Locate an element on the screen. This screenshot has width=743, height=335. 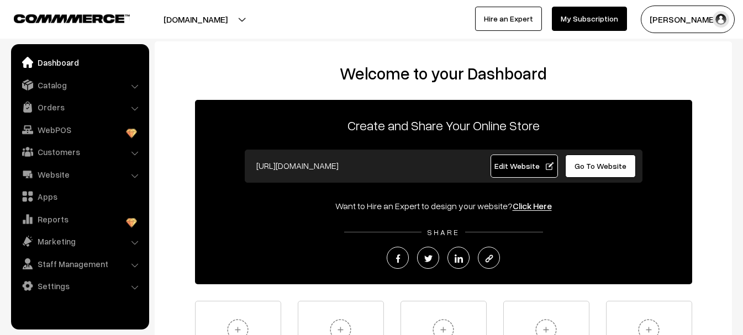
div: Want to Hire an Expert to design your website? is located at coordinates (444, 206).